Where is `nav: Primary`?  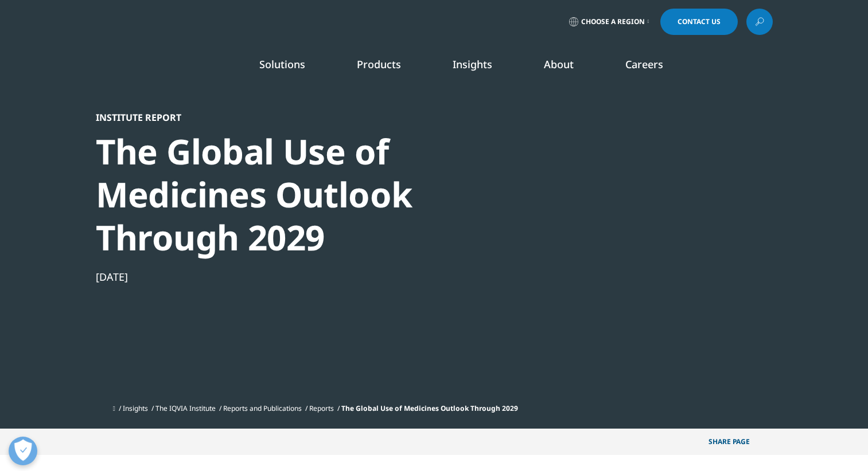
nav: Primary is located at coordinates (483, 67).